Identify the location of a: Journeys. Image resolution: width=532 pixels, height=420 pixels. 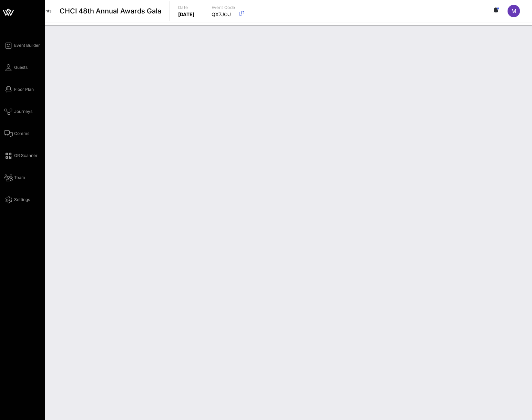
(18, 111).